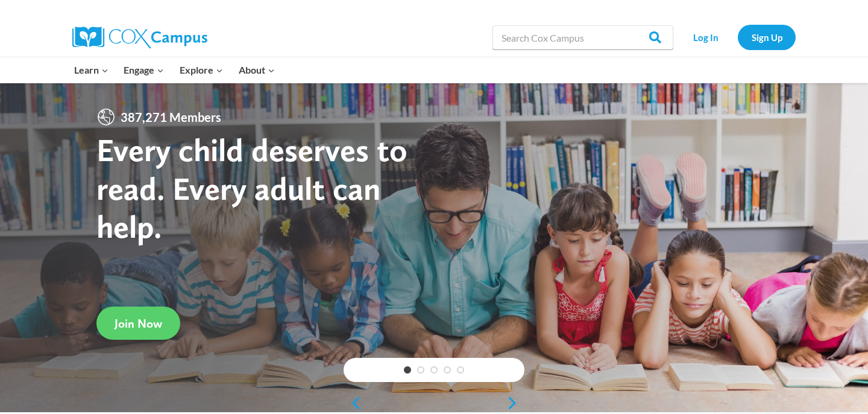 This screenshot has height=414, width=868. I want to click on a: 5, so click(461, 370).